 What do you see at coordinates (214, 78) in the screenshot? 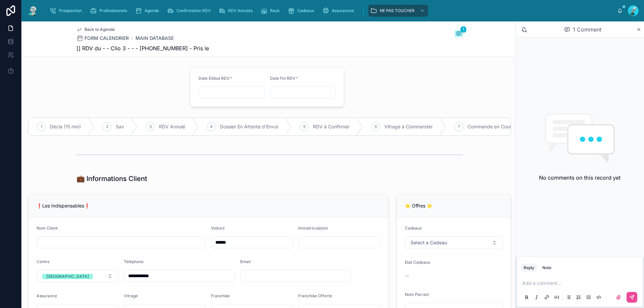
I see `span: Date Début RDV` at bounding box center [214, 78].